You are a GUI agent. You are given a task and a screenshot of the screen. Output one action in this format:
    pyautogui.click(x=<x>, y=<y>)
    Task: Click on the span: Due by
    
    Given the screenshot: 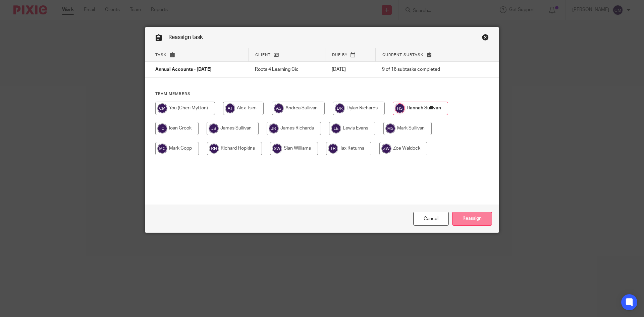 What is the action you would take?
    pyautogui.click(x=340, y=55)
    